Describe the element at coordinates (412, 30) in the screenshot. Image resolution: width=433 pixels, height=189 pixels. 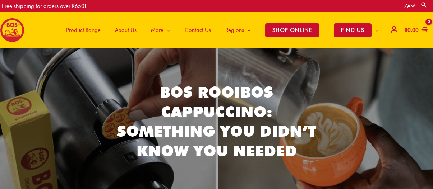
I see `bdi: 0.00` at that location.